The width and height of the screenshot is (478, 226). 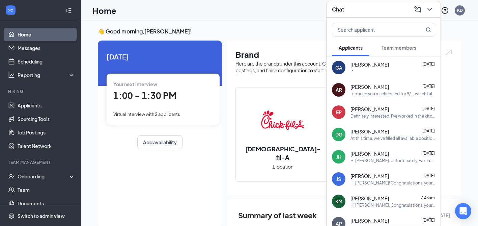 What do you see at coordinates (46, 34) in the screenshot?
I see `a: Home` at bounding box center [46, 34].